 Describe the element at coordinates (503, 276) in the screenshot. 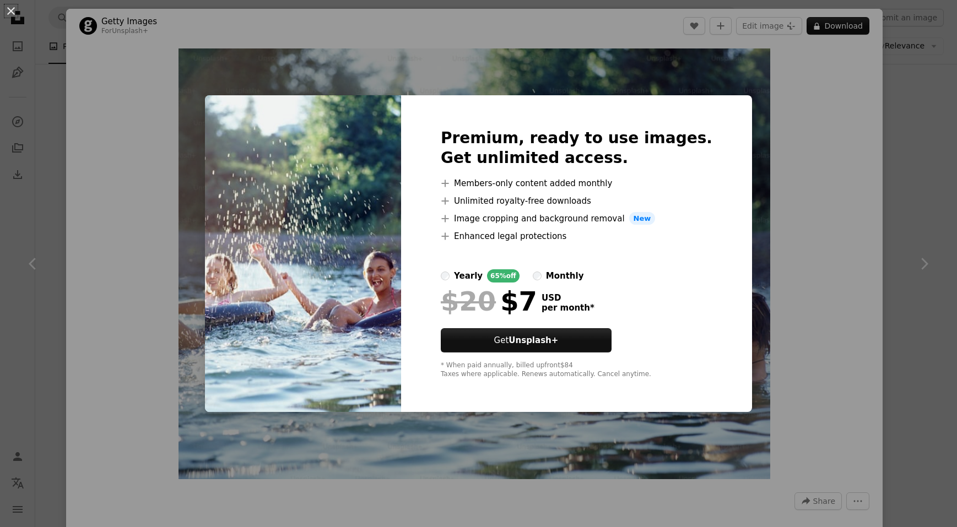

I see `div: 65% off` at that location.